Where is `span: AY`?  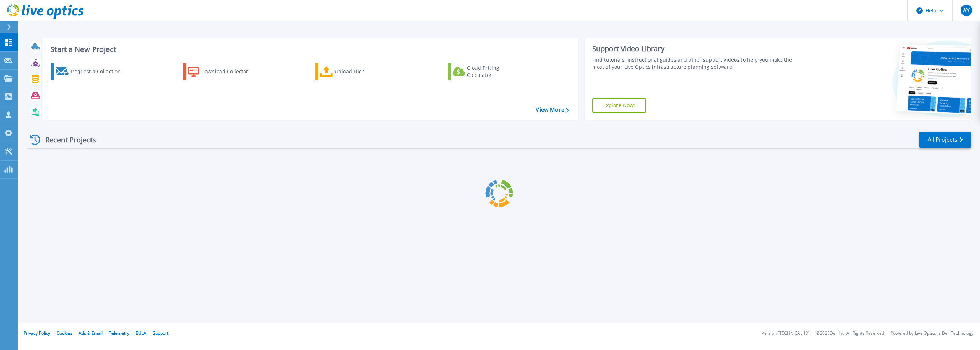
span: AY is located at coordinates (966, 10).